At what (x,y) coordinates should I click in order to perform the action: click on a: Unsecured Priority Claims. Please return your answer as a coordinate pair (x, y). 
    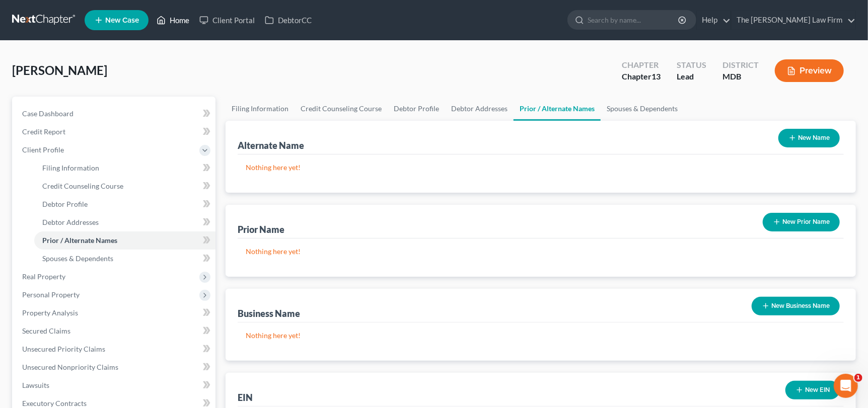
    Looking at the image, I should click on (115, 349).